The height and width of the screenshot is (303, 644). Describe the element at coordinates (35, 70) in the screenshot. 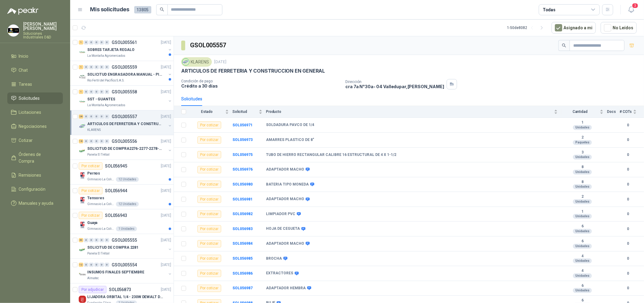

I see `a: Chat` at that location.